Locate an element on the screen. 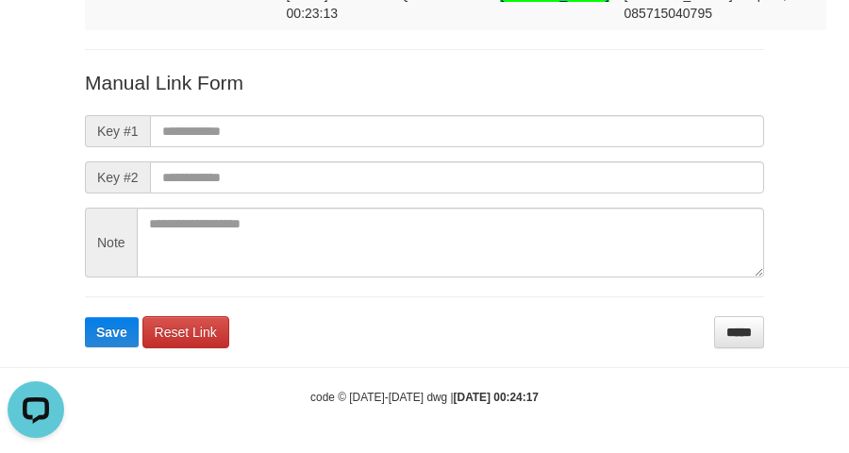 This screenshot has width=849, height=453. span: Key #2 is located at coordinates (117, 177).